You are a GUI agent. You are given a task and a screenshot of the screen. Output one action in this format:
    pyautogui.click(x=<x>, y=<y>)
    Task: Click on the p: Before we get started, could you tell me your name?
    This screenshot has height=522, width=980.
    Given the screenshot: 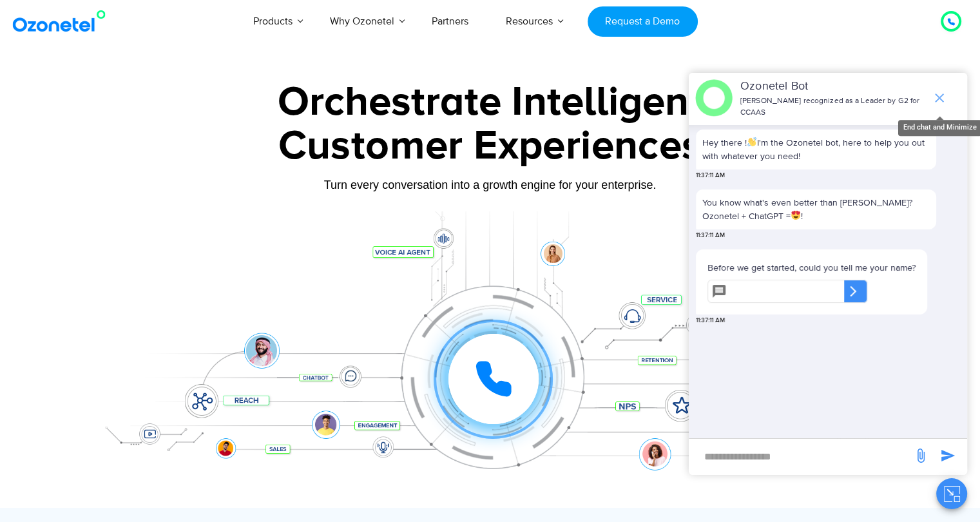 What is the action you would take?
    pyautogui.click(x=811, y=268)
    